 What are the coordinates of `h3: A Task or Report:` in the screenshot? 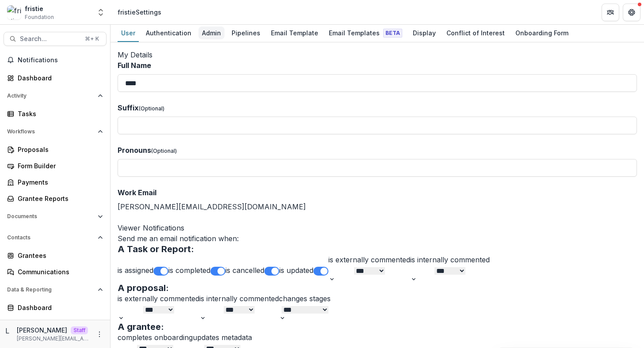 It's located at (377, 249).